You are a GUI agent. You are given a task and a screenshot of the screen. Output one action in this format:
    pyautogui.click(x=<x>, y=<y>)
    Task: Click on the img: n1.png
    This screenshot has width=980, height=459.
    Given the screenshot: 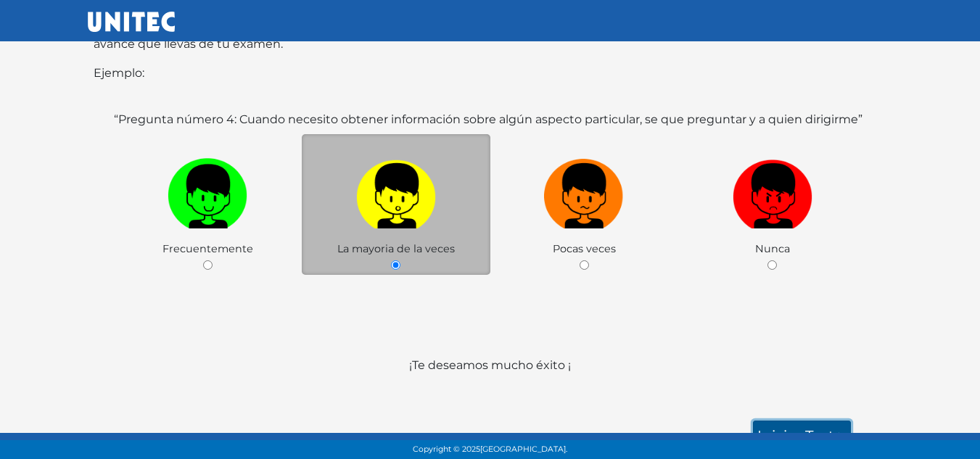 What is the action you would take?
    pyautogui.click(x=584, y=190)
    